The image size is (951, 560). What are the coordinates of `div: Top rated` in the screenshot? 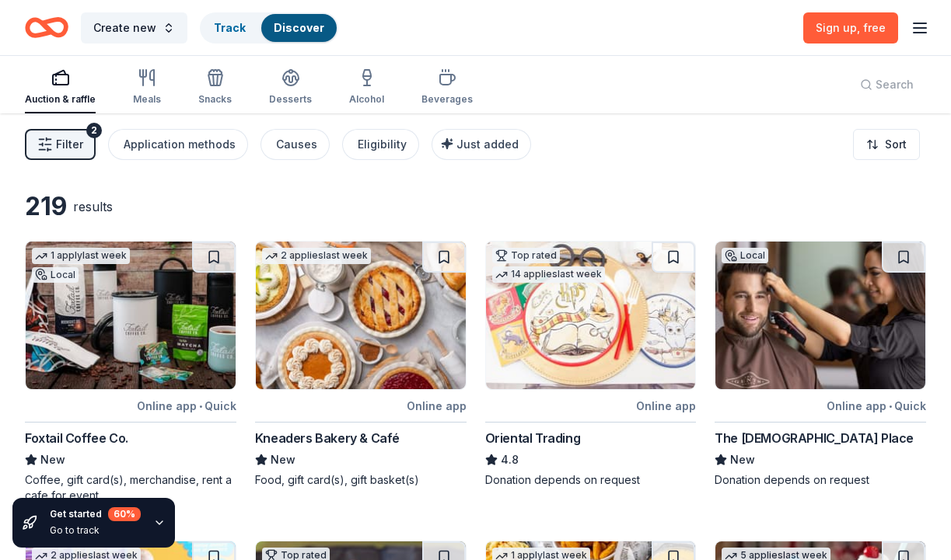 It's located at (526, 255).